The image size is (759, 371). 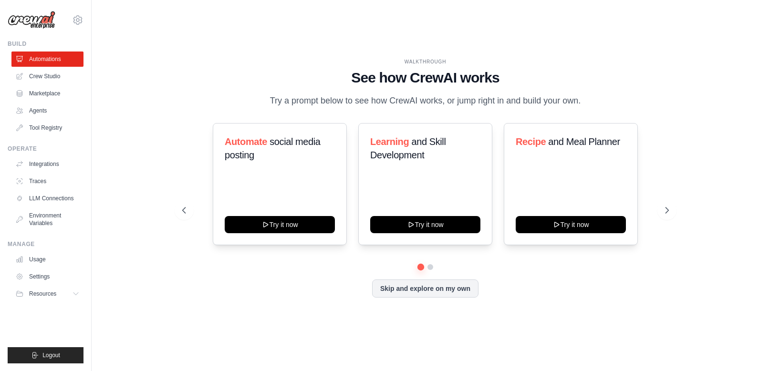 What do you see at coordinates (408, 148) in the screenshot?
I see `span: and Skill Development` at bounding box center [408, 148].